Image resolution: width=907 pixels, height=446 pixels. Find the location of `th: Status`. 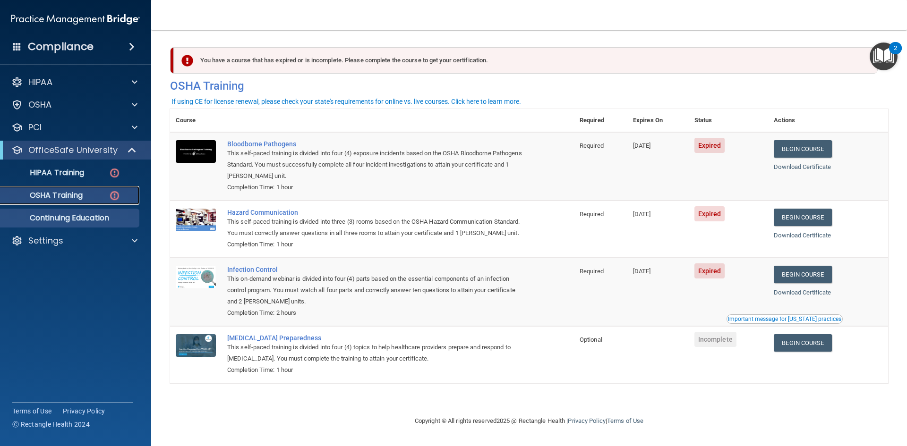

th: Status is located at coordinates (728, 120).